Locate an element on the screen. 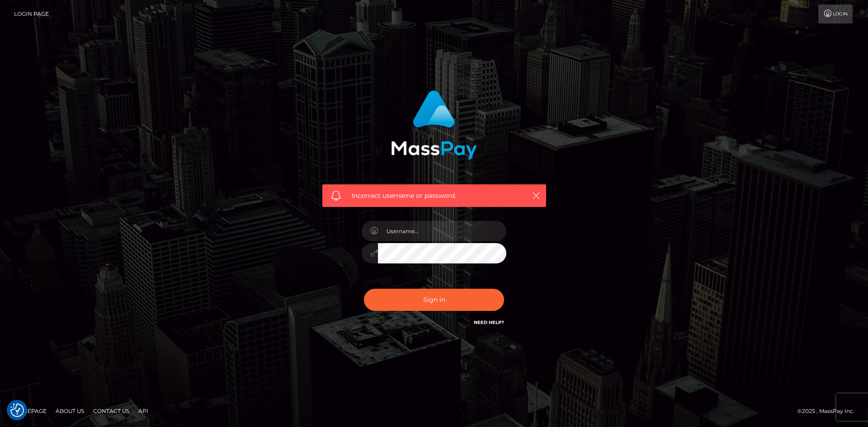  a: Need Help? is located at coordinates (489, 322).